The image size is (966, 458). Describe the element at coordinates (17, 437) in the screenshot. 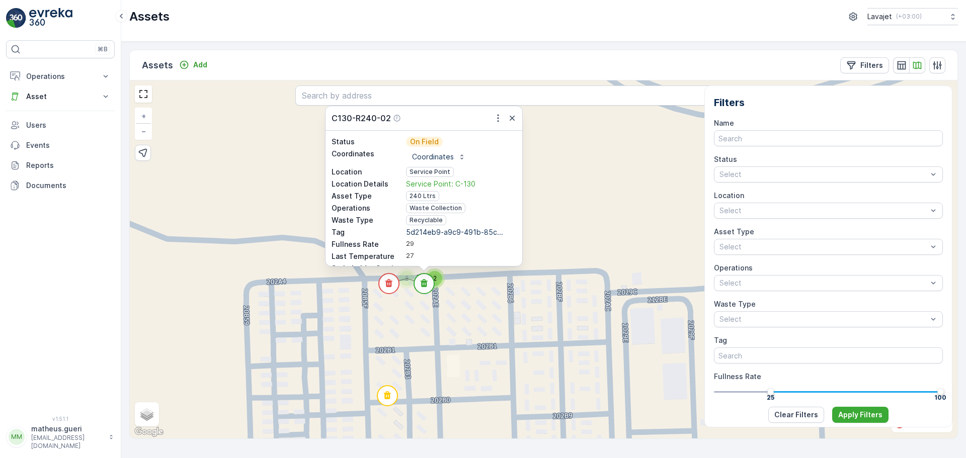

I see `div: MM` at that location.